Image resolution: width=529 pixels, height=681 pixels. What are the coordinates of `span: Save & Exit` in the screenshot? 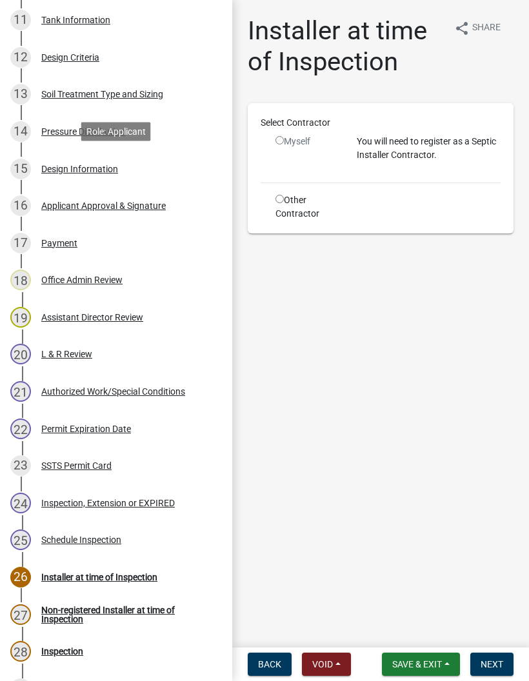 It's located at (417, 665).